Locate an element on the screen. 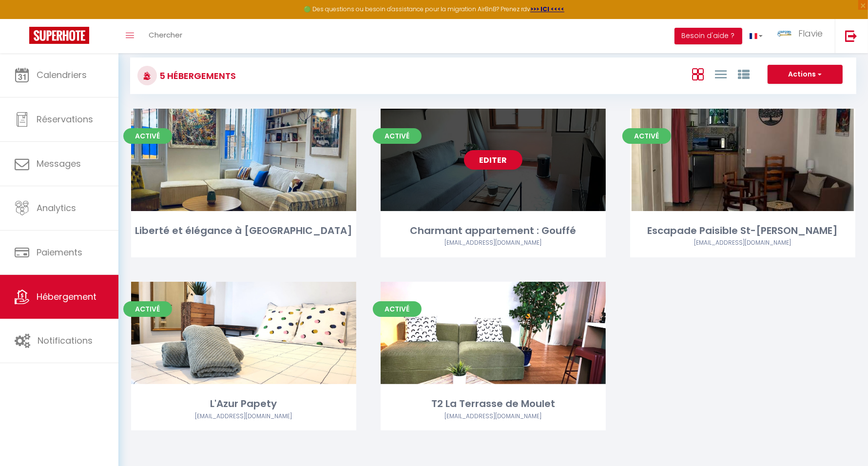  a: Vue par Groupe is located at coordinates (743, 73).